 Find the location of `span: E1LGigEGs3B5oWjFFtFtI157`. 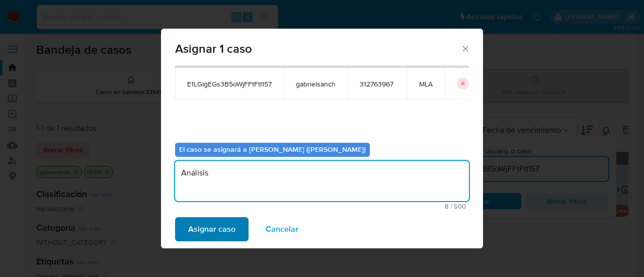

span: E1LGigEGs3B5oWjFFtFtI157 is located at coordinates (230, 84).